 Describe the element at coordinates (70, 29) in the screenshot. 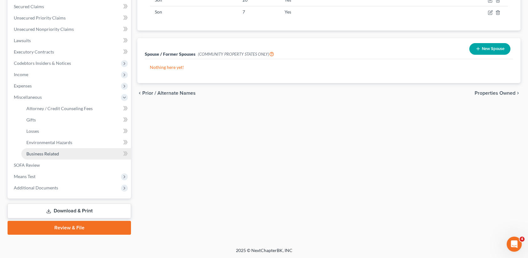

I see `a: Unsecured Nonpriority Claims` at that location.